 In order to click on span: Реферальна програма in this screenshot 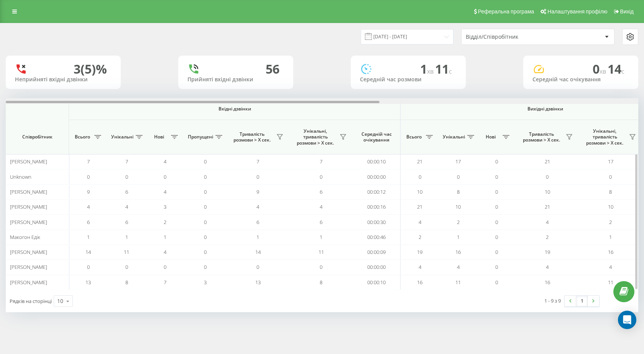, I will do `click(506, 12)`.